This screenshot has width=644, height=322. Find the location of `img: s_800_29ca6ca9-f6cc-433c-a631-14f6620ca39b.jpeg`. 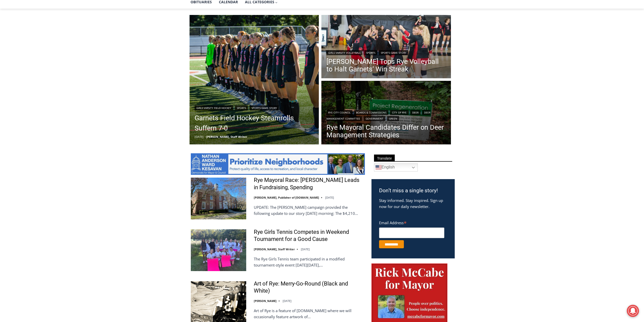

img: s_800_29ca6ca9-f6cc-433c-a631-14f6620ca39b.jpeg is located at coordinates (26, 26).